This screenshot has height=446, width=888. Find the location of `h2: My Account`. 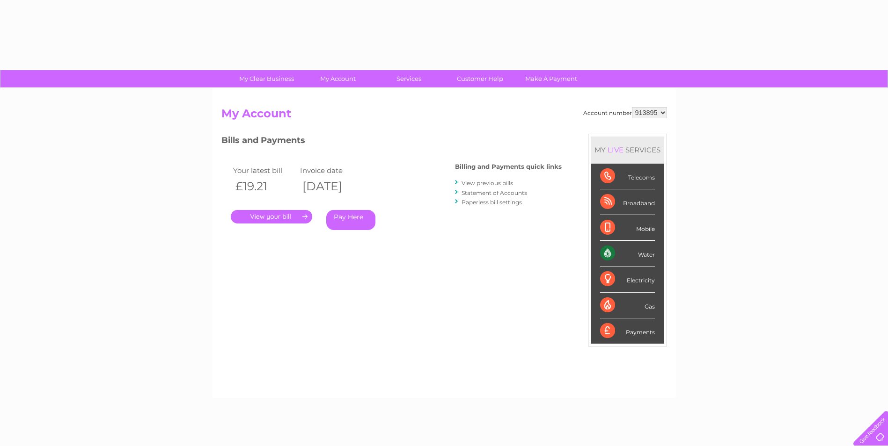

h2: My Account is located at coordinates (444, 116).